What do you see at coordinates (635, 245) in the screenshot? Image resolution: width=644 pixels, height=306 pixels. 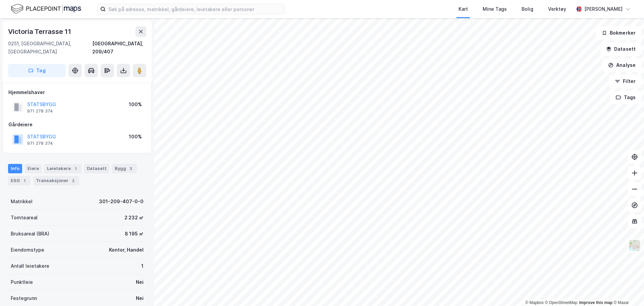 I see `img: Z` at bounding box center [635, 245].